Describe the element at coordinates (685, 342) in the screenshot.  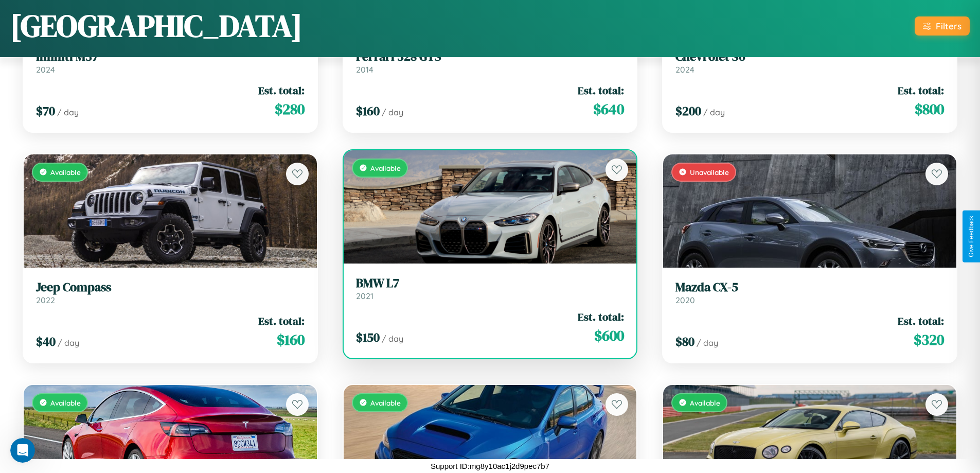
I see `span: $ 80` at that location.